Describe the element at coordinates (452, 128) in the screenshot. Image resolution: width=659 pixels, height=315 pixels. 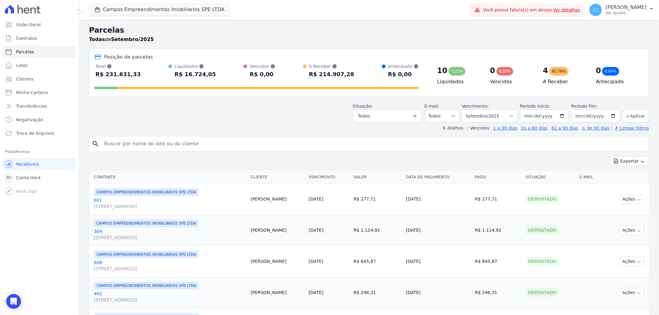
I see `label: ↯ Atalhos` at that location.